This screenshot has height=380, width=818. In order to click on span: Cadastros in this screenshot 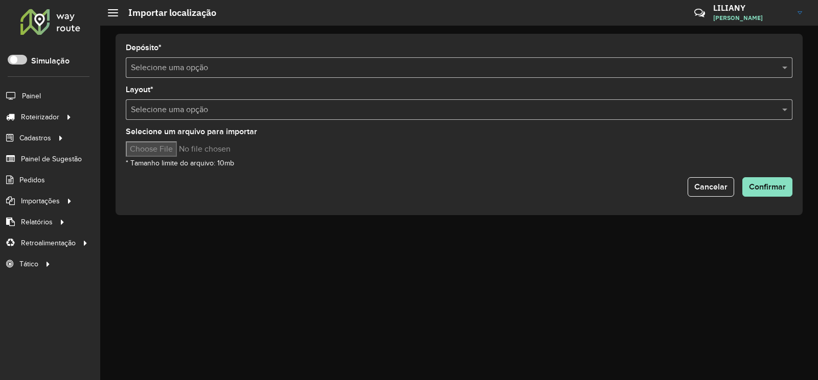, I will do `click(35, 138)`.